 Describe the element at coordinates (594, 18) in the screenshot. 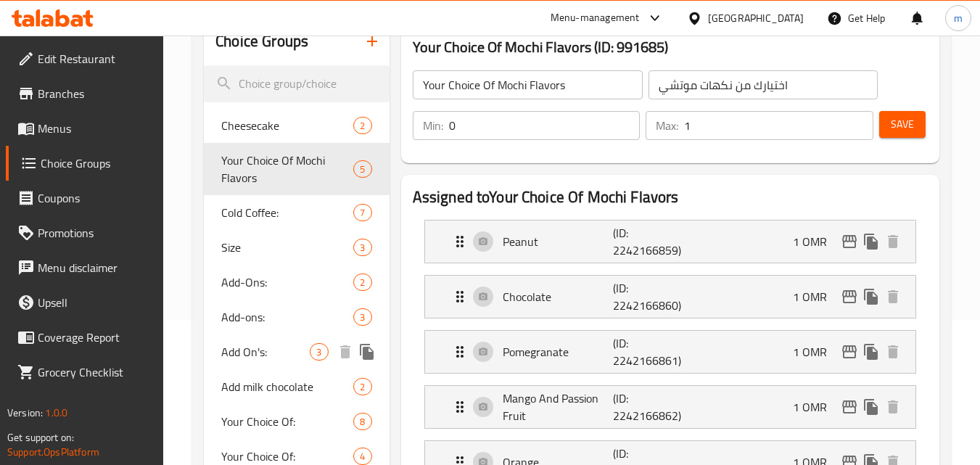

I see `div: Menu-management` at that location.